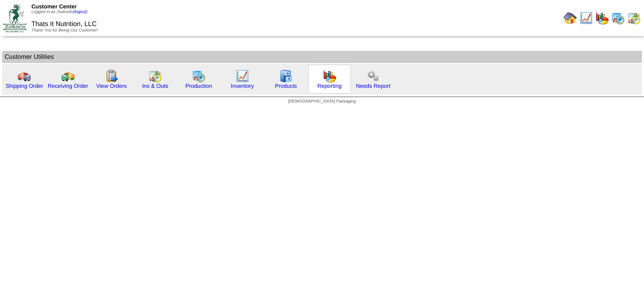  Describe the element at coordinates (111, 76) in the screenshot. I see `img: workorder.gif` at that location.